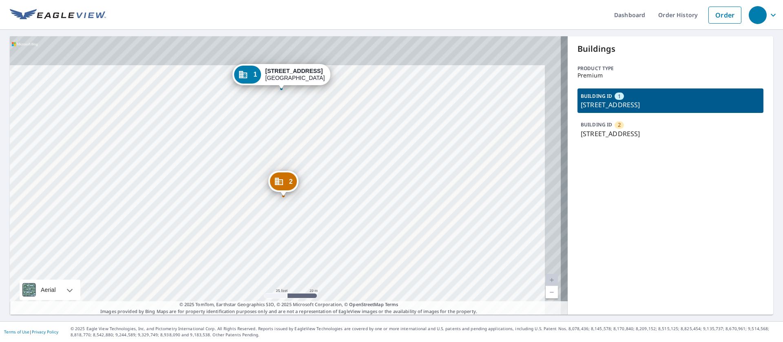 The image size is (783, 342). Describe the element at coordinates (366, 304) in the screenshot. I see `a: OpenStreetMap` at that location.